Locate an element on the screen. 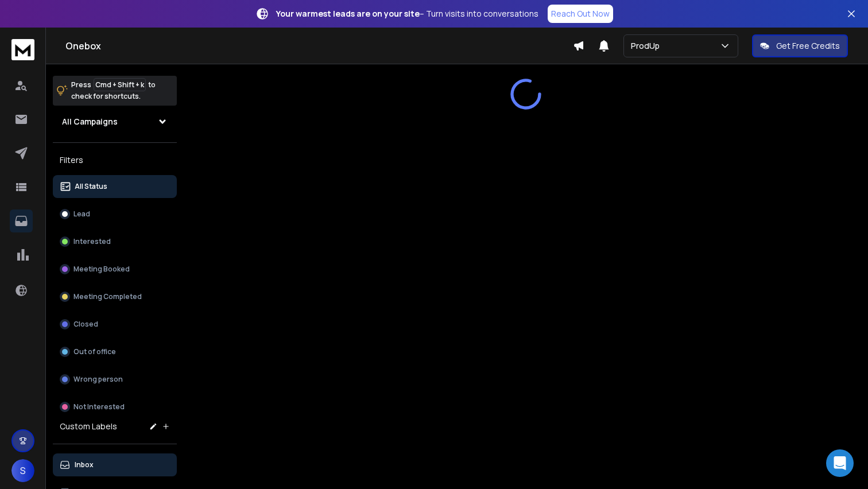  button: Lead is located at coordinates (115, 214).